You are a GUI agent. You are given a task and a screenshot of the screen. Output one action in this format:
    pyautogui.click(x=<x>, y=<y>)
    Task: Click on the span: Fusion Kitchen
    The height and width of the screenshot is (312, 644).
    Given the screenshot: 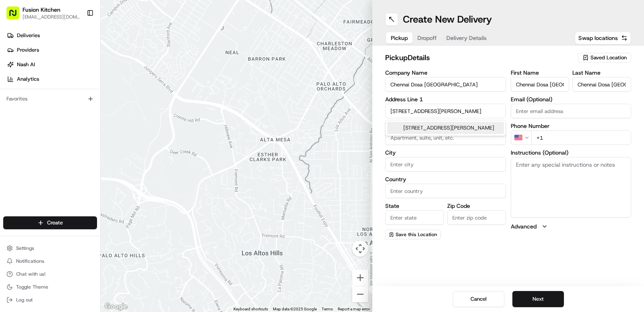 What is the action you would take?
    pyautogui.click(x=41, y=10)
    